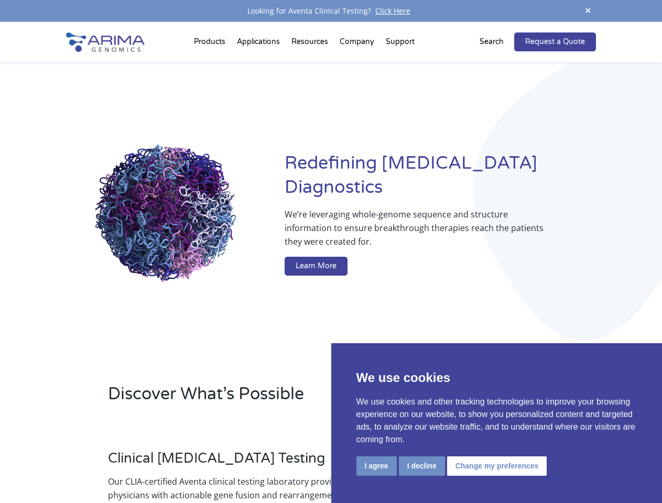 Image resolution: width=662 pixels, height=503 pixels. What do you see at coordinates (555, 42) in the screenshot?
I see `a: Request a Quote` at bounding box center [555, 42].